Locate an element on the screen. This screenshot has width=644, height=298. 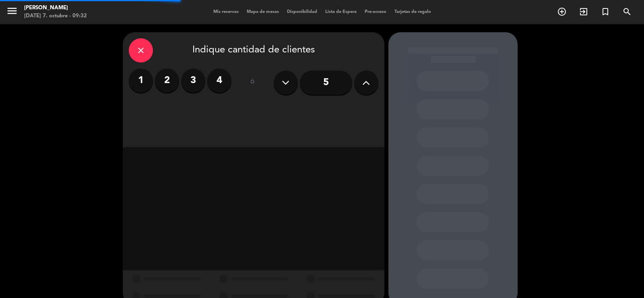
span: Lista de Espera is located at coordinates (341, 12).